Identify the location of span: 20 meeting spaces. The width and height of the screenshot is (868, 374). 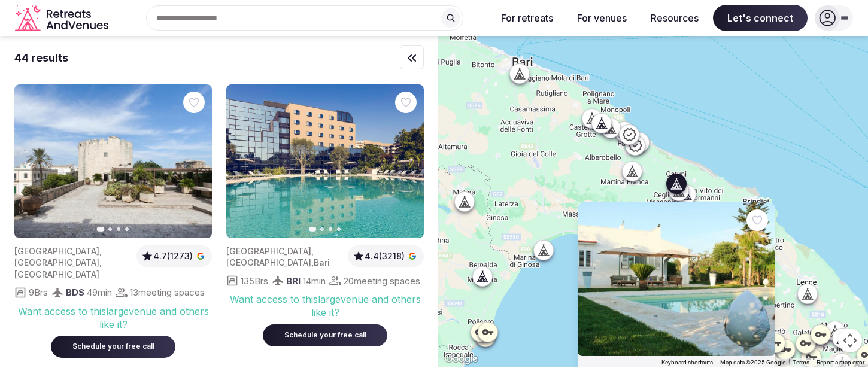
(382, 281).